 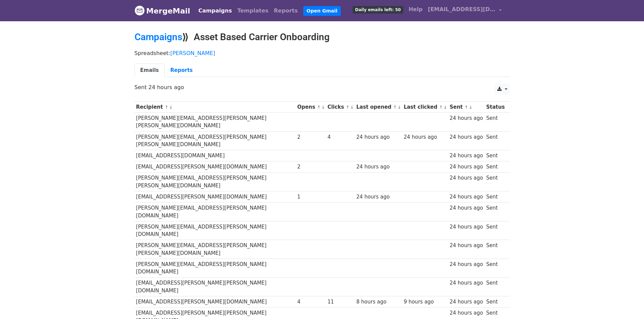 I want to click on a: Templates, so click(x=253, y=11).